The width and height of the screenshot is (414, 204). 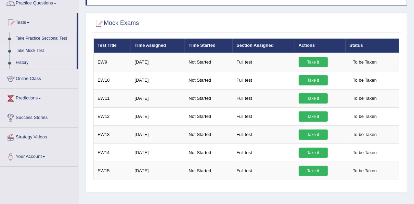 I want to click on th: Test Title, so click(x=112, y=46).